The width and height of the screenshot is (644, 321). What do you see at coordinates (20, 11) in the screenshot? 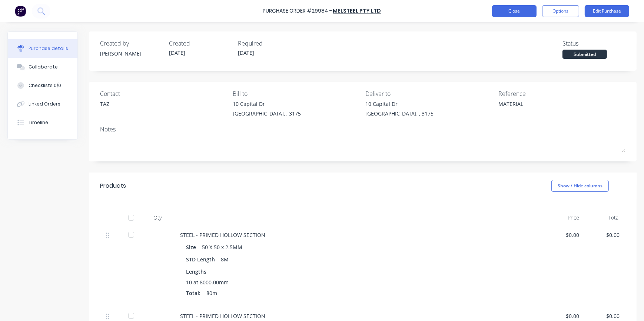
I see `img: Factory` at bounding box center [20, 11].